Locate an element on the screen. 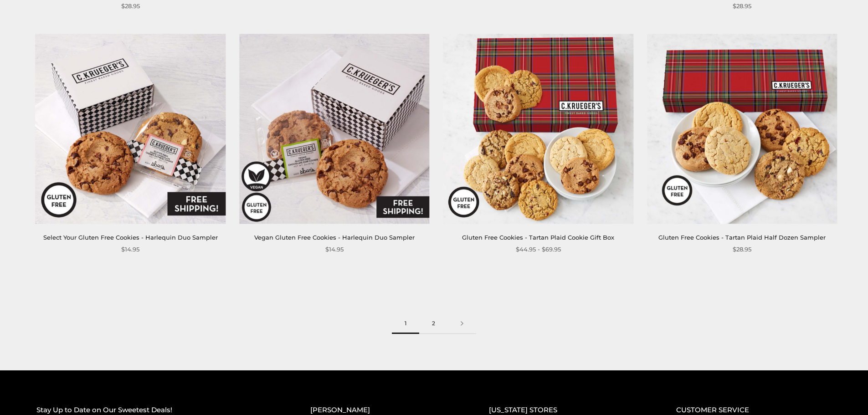 The height and width of the screenshot is (415, 868). span: $44.95 - $69.95 is located at coordinates (538, 249).